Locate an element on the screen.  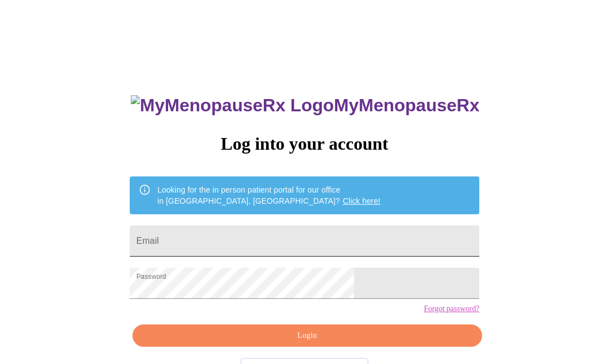
img: MyMenopauseRx Logo is located at coordinates (232, 105).